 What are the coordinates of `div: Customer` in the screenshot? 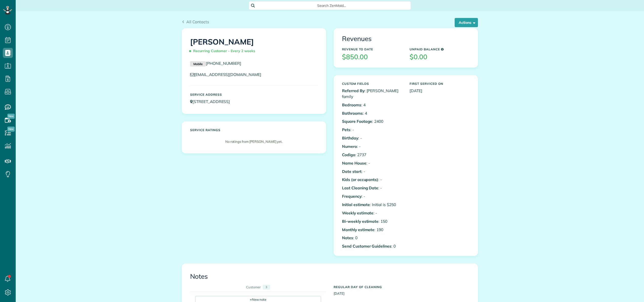 It's located at (253, 287).